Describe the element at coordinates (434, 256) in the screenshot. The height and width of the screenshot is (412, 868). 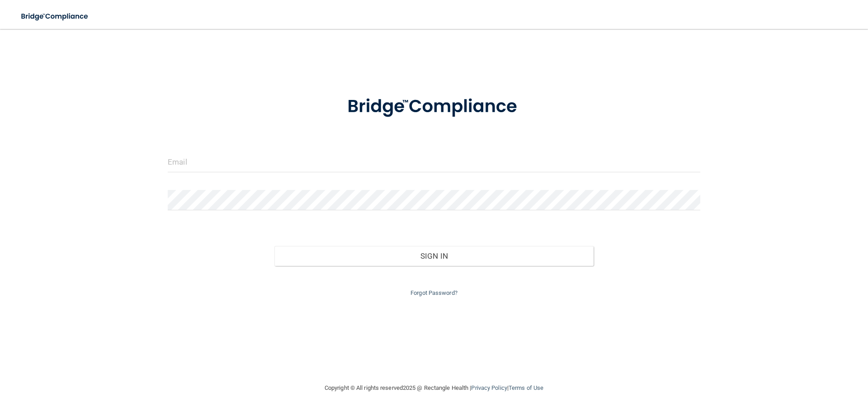
I see `button: Sign In` at that location.